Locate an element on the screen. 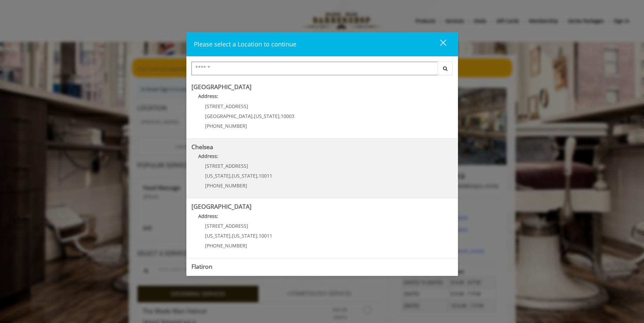 Image resolution: width=644 pixels, height=323 pixels. i: Search button is located at coordinates (445, 68).